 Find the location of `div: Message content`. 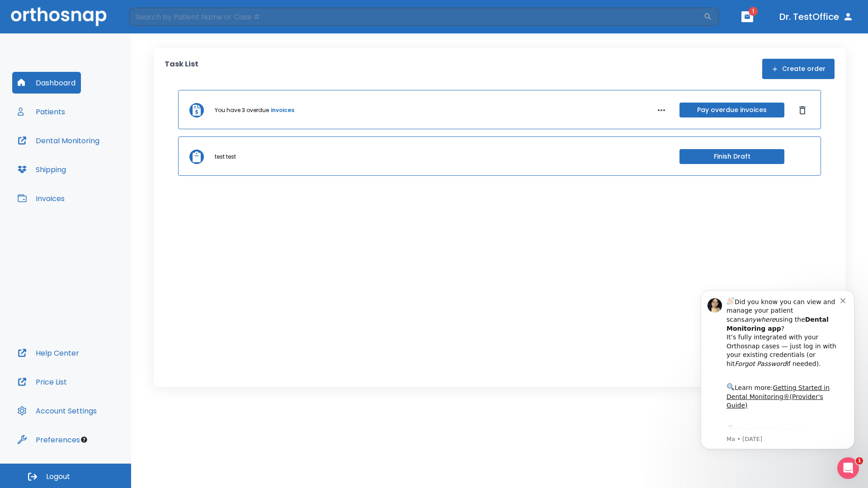

div: Message content is located at coordinates (96, 88).